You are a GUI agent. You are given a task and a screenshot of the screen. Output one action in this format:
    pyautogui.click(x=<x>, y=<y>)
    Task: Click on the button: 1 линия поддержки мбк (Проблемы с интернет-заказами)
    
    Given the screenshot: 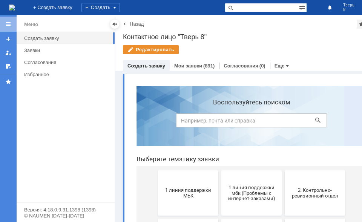 What is the action you would take?
    pyautogui.click(x=121, y=113)
    